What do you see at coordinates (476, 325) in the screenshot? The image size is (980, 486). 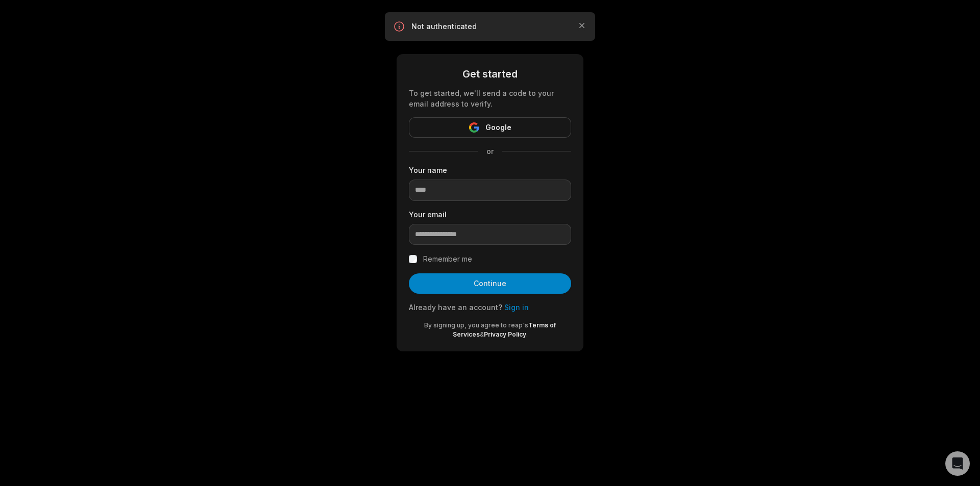 I see `span: By signing up, you agree to reap's` at bounding box center [476, 325].